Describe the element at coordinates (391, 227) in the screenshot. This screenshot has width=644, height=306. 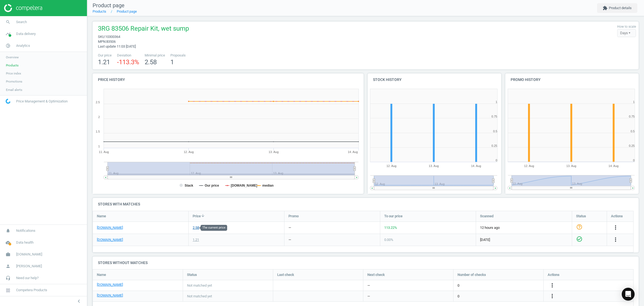
I see `span: 113.22 %` at that location.